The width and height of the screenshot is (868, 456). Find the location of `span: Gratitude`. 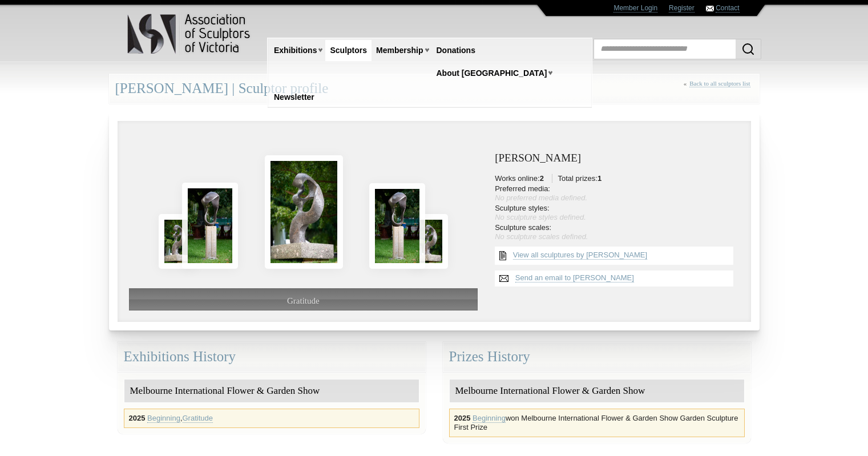

span: Gratitude is located at coordinates (303, 301).